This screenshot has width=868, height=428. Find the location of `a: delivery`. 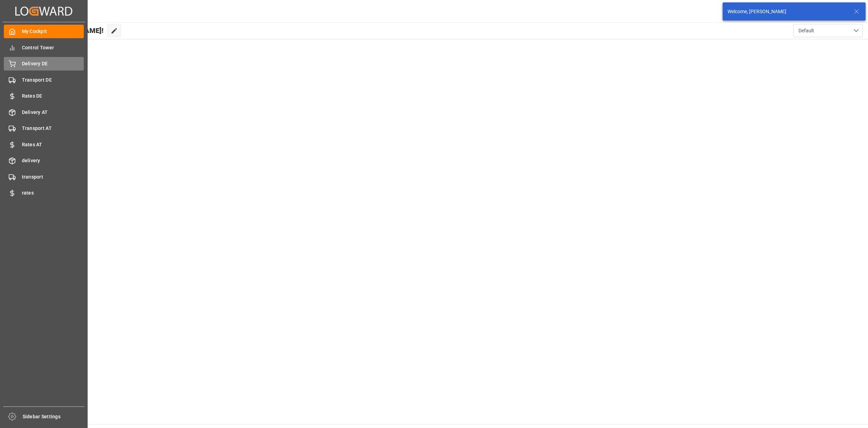

a: delivery is located at coordinates (44, 161).